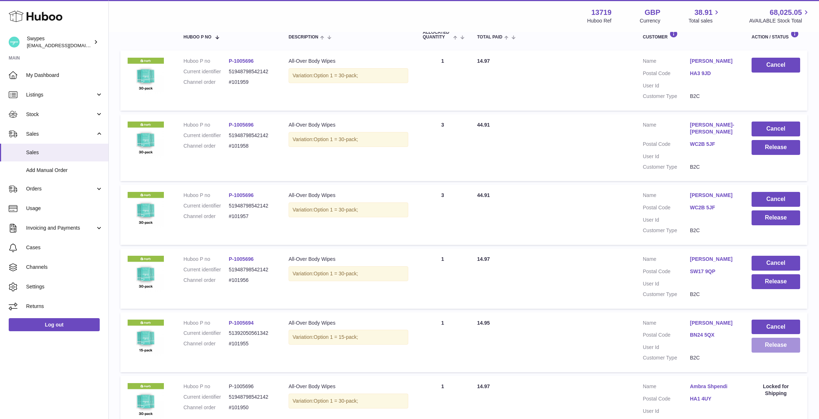  What do you see at coordinates (61, 189) in the screenshot?
I see `span: Orders` at bounding box center [61, 189].